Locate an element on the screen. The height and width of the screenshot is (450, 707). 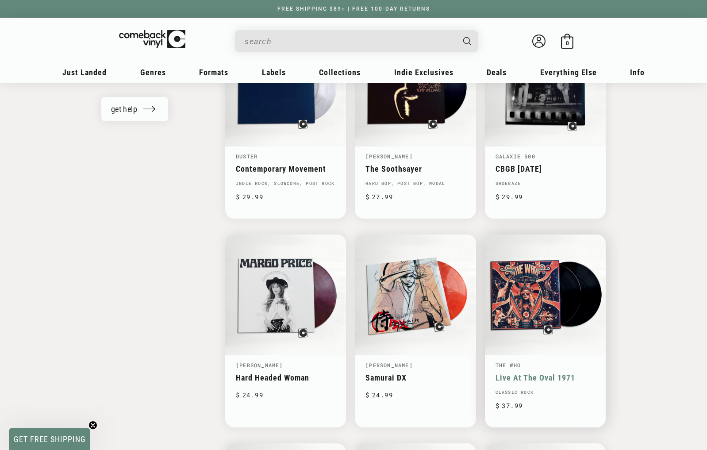
div: GET FREE SHIPPINGClose teaser is located at coordinates (50, 439).